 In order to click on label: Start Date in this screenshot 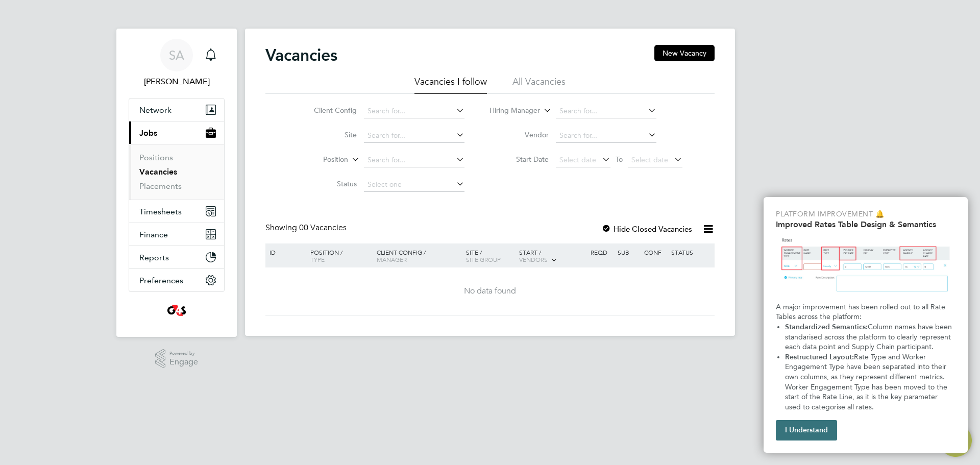, I will do `click(519, 159)`.